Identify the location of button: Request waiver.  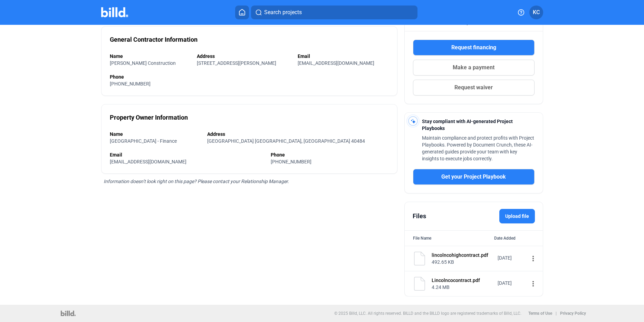
(474, 87).